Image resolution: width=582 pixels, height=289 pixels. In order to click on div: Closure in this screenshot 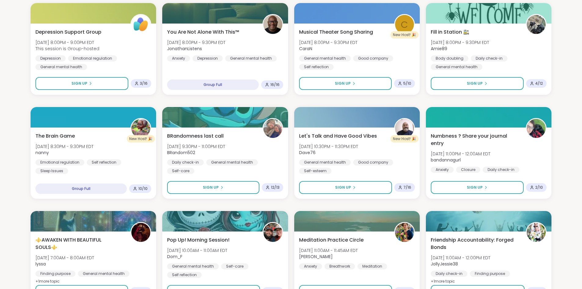, I will do `click(468, 170)`.